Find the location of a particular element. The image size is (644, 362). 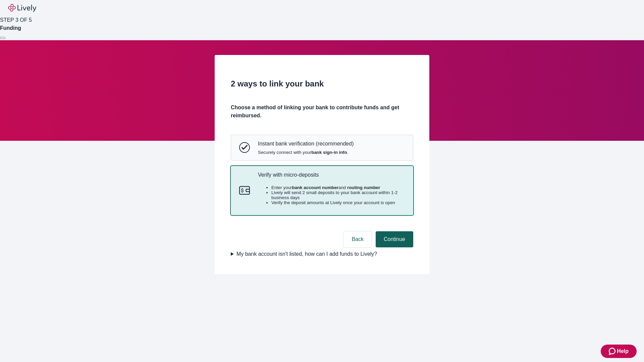

strong: routing number is located at coordinates (364, 187).